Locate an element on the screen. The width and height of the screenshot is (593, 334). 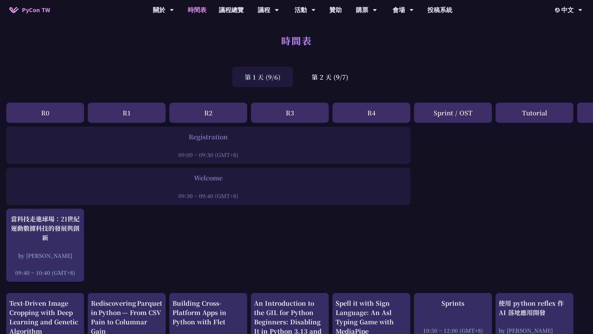
div: Tutorial is located at coordinates (534, 113).